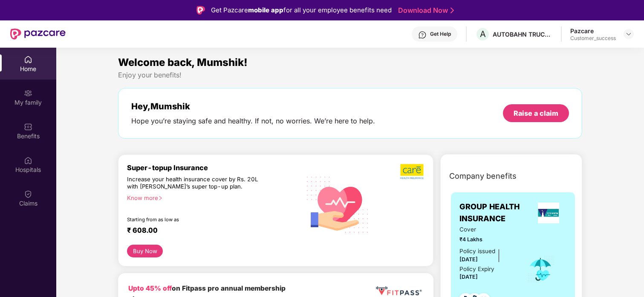 This screenshot has width=644, height=297. Describe the element at coordinates (487, 229) in the screenshot. I see `span: Cover` at that location.